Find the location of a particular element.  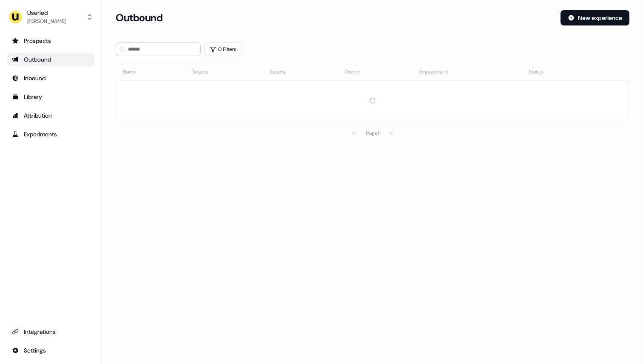

button: New experience is located at coordinates (595, 18).